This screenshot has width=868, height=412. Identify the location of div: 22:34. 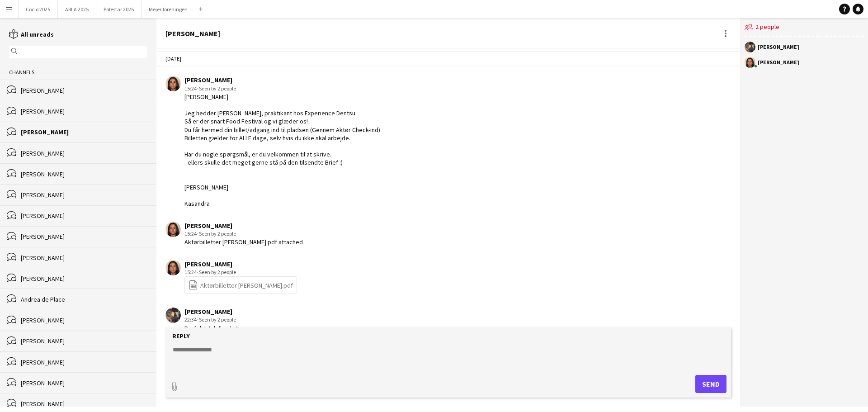
(212, 319).